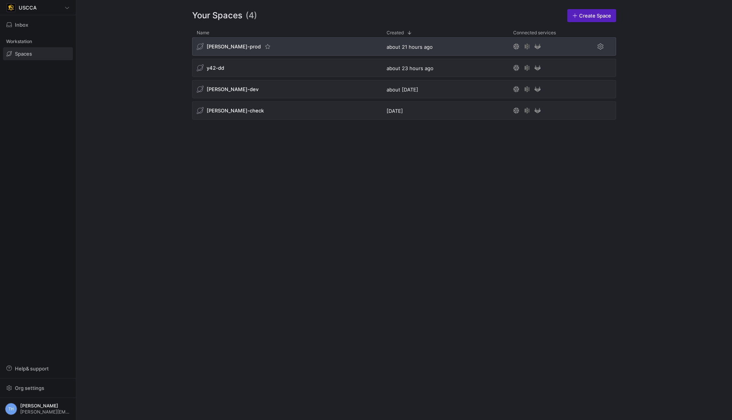 The image size is (732, 420). I want to click on span: y42-dd, so click(216, 68).